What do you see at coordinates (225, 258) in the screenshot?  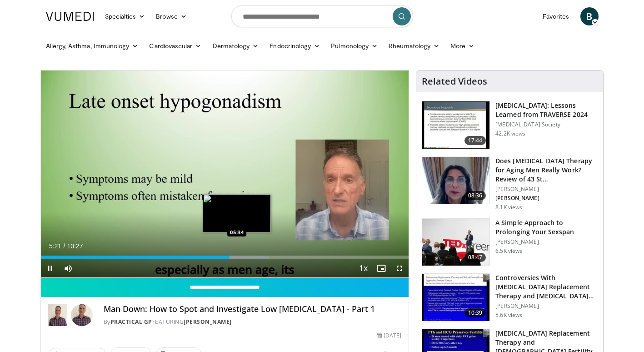 I see `div: Progress Bar` at bounding box center [225, 258].